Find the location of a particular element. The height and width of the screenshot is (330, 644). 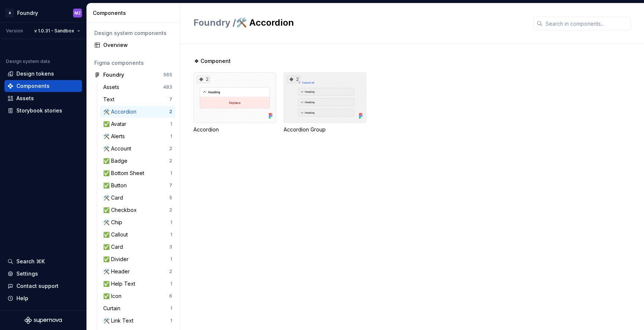

button: v 1.0.31 - Sandbox is located at coordinates (57, 31).